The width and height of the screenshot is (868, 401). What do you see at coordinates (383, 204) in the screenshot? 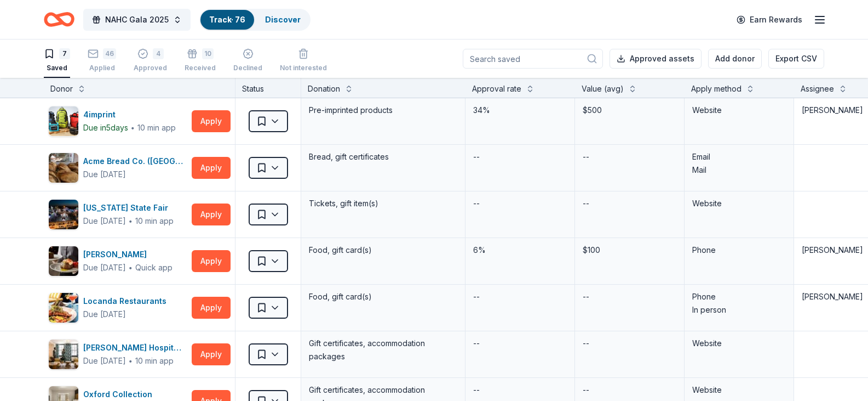
I see `div: Tickets, gift item(s)` at bounding box center [383, 204].